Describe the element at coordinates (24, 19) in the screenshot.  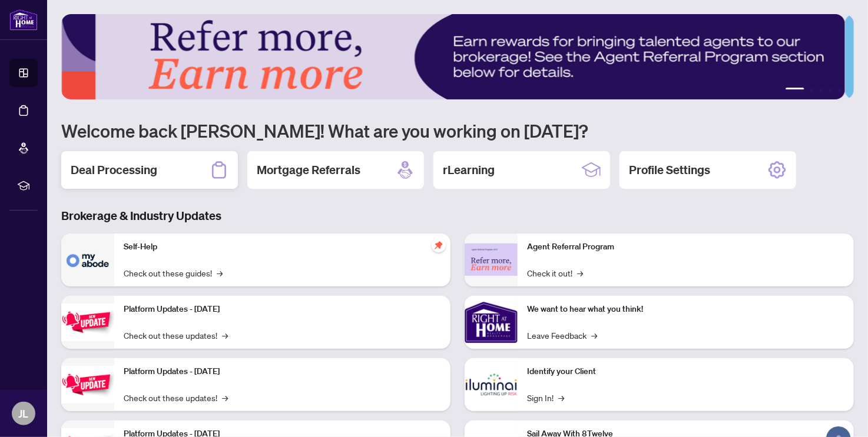
I see `img: logo` at that location.